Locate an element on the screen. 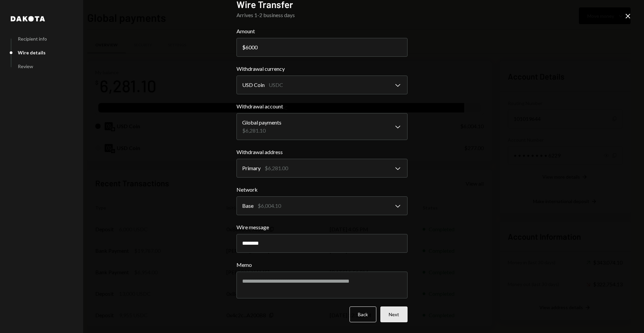 This screenshot has height=333, width=644. button: Withdrawal address is located at coordinates (322, 168).